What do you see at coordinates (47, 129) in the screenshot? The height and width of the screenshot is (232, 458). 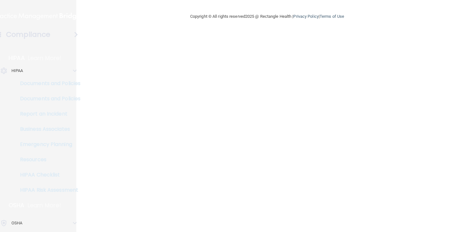 I see `p: Business Associates` at bounding box center [47, 129].